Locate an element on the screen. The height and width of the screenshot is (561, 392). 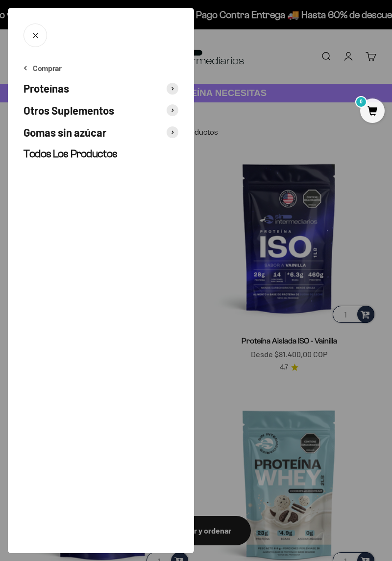
a: Todos Los Productos is located at coordinates (101, 154).